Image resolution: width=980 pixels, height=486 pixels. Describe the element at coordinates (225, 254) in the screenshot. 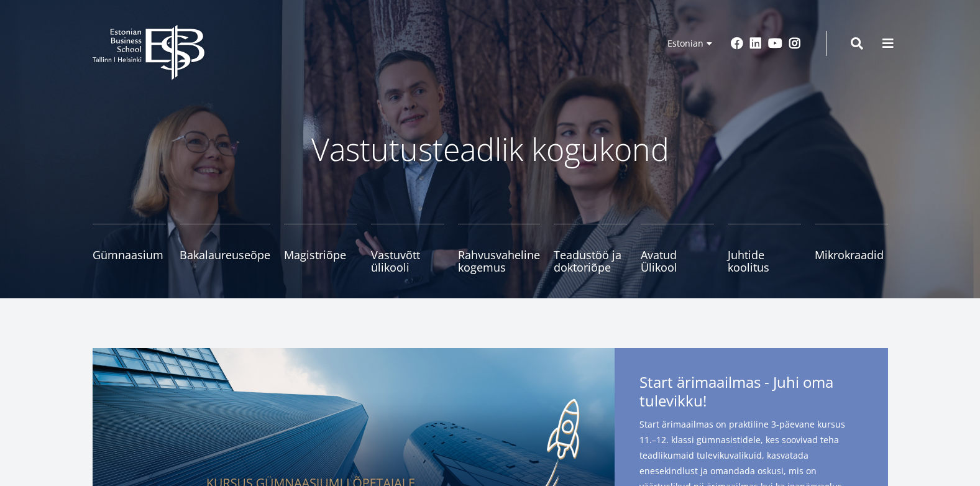

I see `span: Bakalaureuseõpe` at that location.